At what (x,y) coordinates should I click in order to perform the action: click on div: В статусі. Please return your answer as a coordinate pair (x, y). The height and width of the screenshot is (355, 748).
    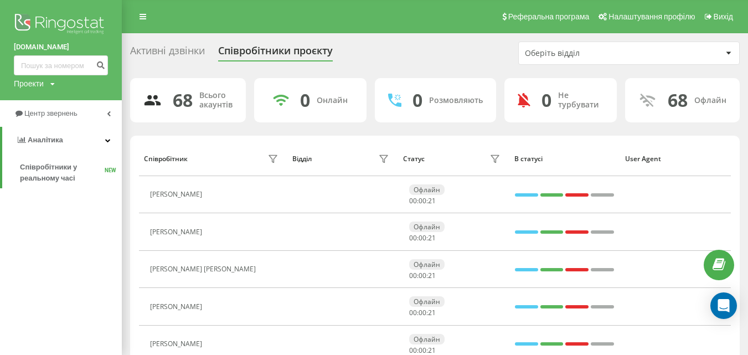
    Looking at the image, I should click on (564, 159).